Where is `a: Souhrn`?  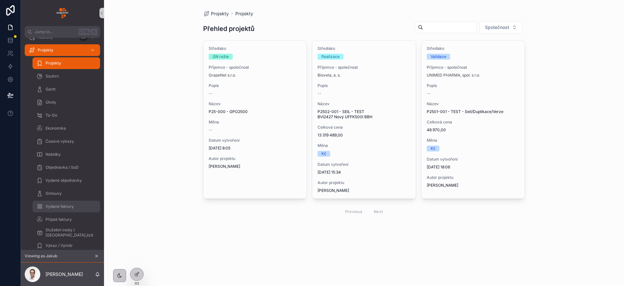
a: Souhrn is located at coordinates (66, 76).